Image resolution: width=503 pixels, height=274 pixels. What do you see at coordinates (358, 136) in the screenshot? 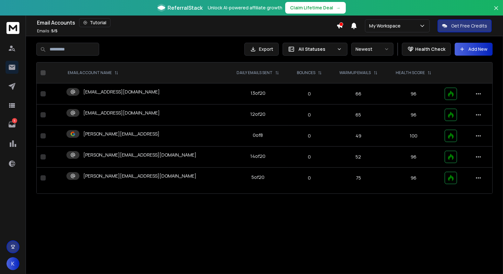
I see `td: 49` at bounding box center [358, 136].